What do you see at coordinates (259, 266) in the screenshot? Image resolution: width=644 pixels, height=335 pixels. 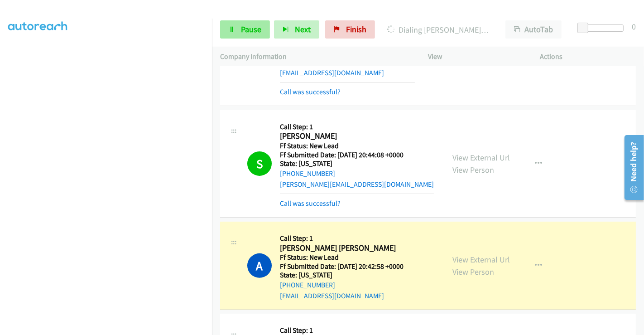 I see `h1: A` at bounding box center [259, 266].